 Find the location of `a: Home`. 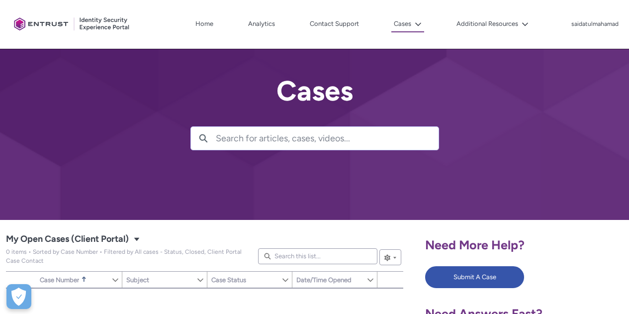

a: Home is located at coordinates (204, 24).